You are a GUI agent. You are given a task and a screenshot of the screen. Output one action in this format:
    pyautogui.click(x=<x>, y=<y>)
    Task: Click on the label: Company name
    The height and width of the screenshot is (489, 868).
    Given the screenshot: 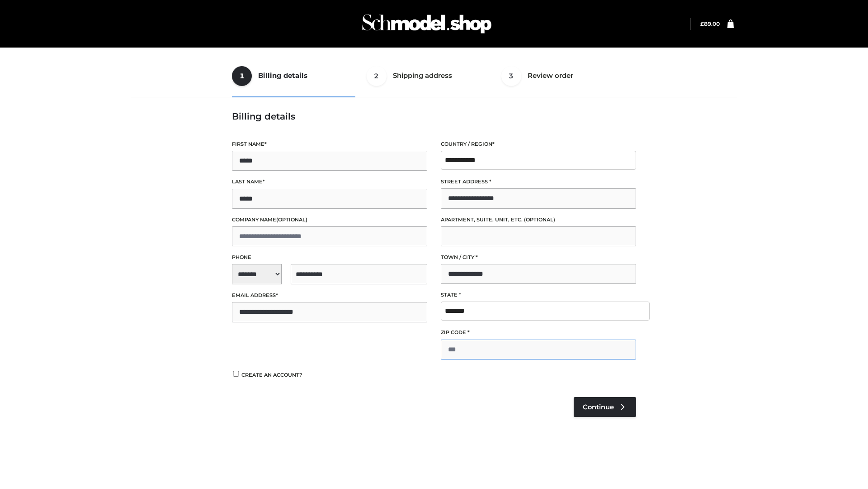 What is the action you would take?
    pyautogui.click(x=329, y=219)
    